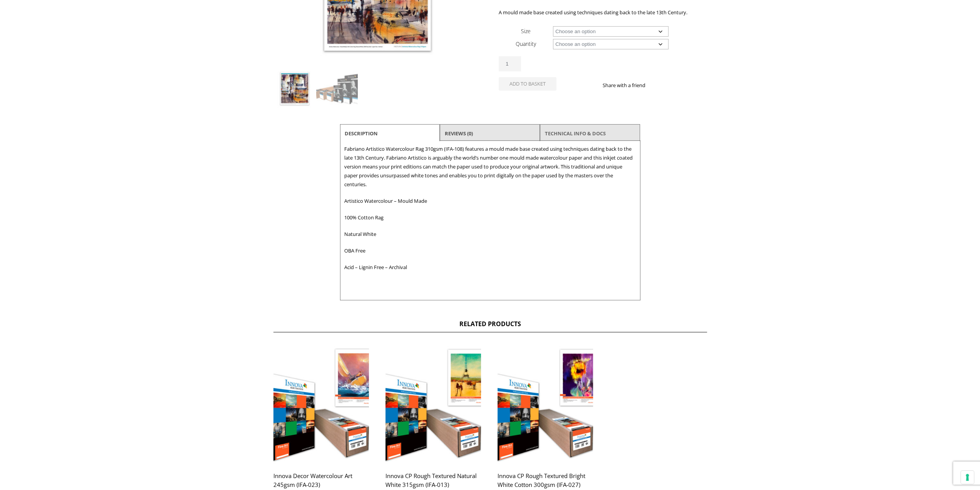 Image resolution: width=980 pixels, height=490 pixels. What do you see at coordinates (321, 403) in the screenshot?
I see `img: Innova Decor Watercolour Art 245gsm (IFA-023)` at bounding box center [321, 403].